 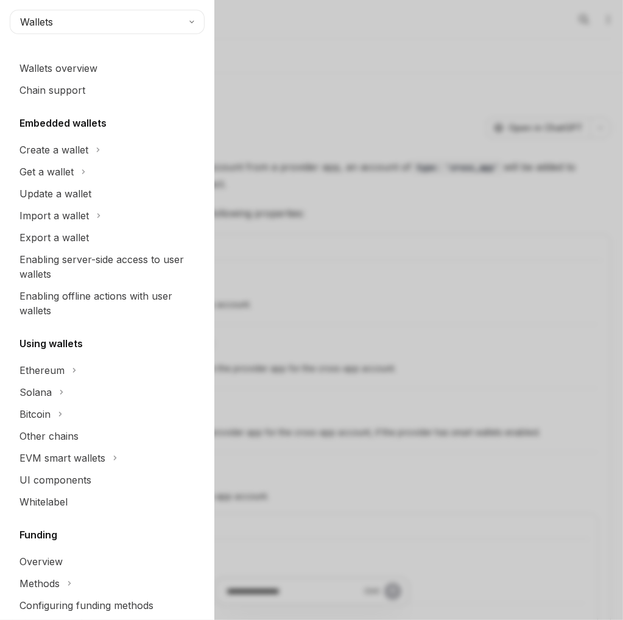 I want to click on a: Other chains, so click(x=107, y=436).